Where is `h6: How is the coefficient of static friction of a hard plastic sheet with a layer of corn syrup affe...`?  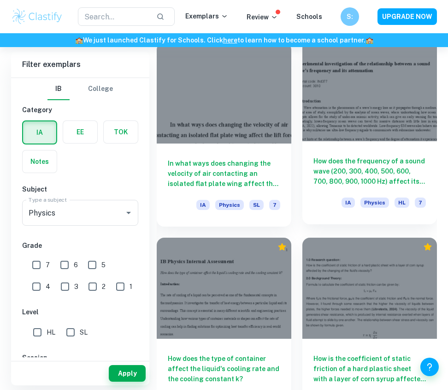
h6: How is the coefficient of static friction of a hard plastic sheet with a layer of corn syrup affe... is located at coordinates (370, 368).